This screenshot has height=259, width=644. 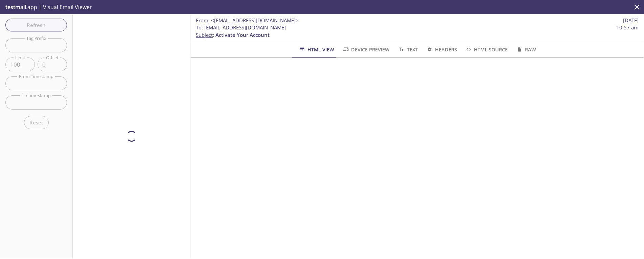 I want to click on span: Raw, so click(x=526, y=49).